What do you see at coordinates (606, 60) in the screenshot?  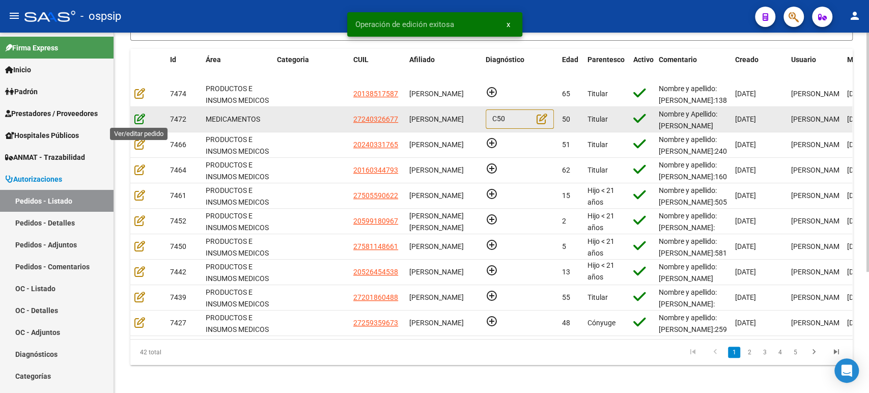 I see `span: Parentesco` at bounding box center [606, 60].